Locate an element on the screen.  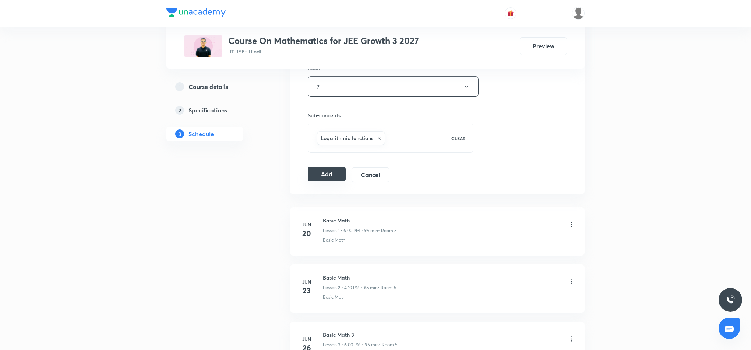
a: 2Specifications is located at coordinates (217, 110).